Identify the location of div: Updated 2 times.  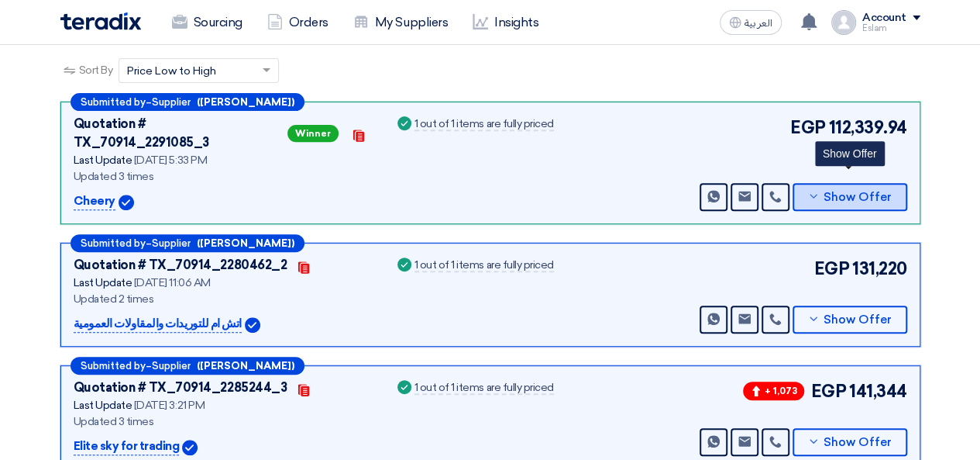
(225, 299).